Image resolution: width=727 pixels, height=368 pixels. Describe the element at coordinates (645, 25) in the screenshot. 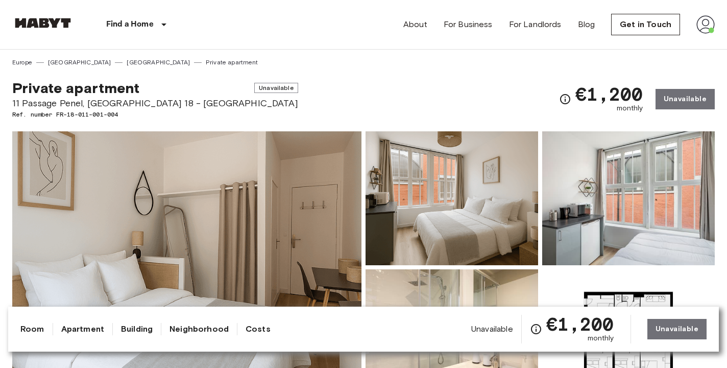

I see `a: Get in Touch` at that location.